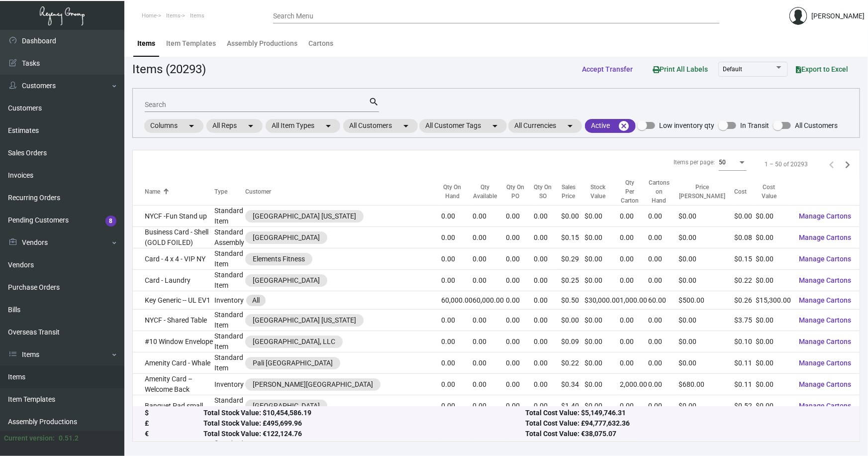 The height and width of the screenshot is (456, 868). What do you see at coordinates (453, 192) in the screenshot?
I see `div: Qty On Hand` at bounding box center [453, 192].